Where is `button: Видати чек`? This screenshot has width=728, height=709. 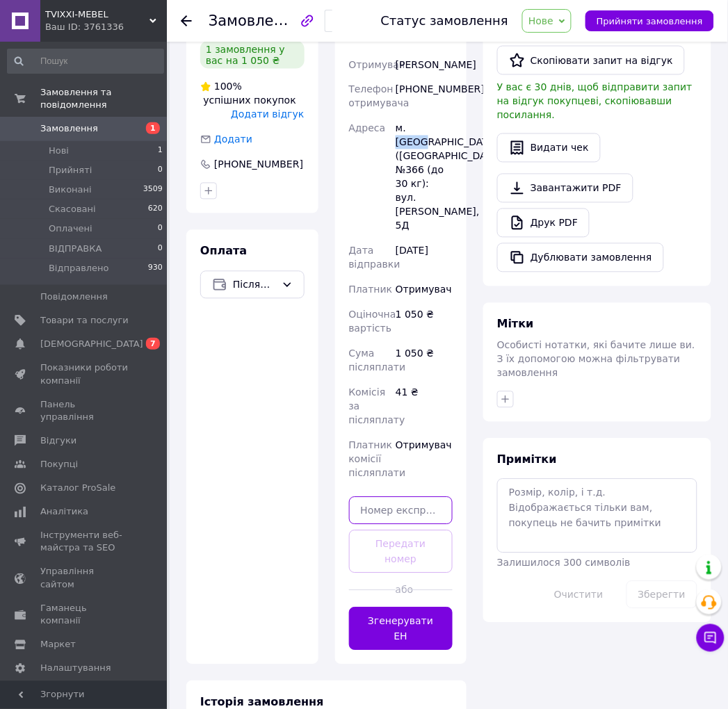
button: Видати чек is located at coordinates (548, 148).